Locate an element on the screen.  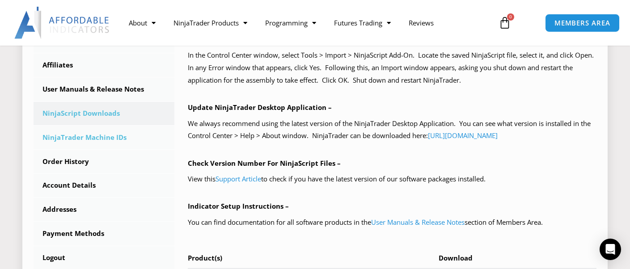
b: Update NinjaTrader Desktop Application – is located at coordinates (260, 107).